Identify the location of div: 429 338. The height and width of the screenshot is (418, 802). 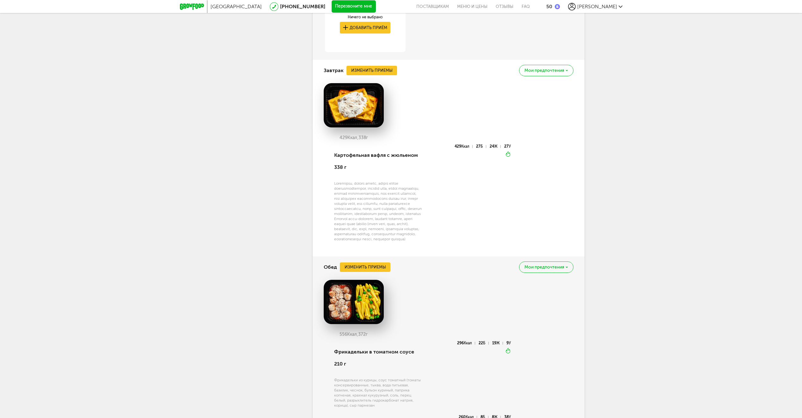
(354, 138).